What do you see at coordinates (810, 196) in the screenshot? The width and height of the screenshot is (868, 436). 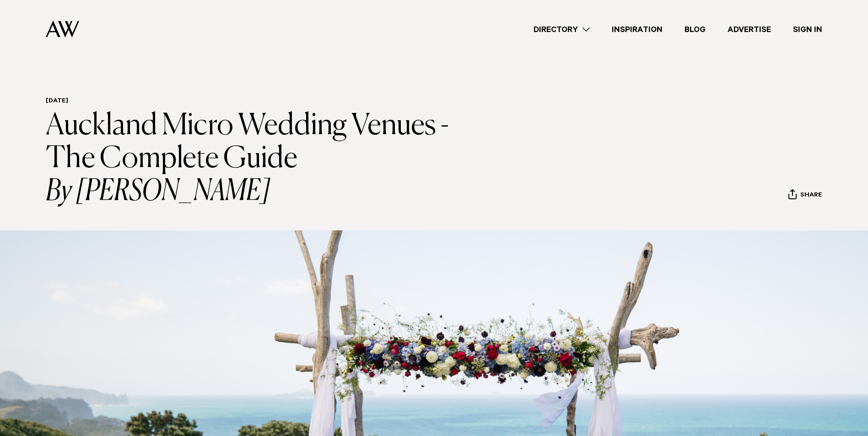 I see `span: Share` at bounding box center [810, 196].